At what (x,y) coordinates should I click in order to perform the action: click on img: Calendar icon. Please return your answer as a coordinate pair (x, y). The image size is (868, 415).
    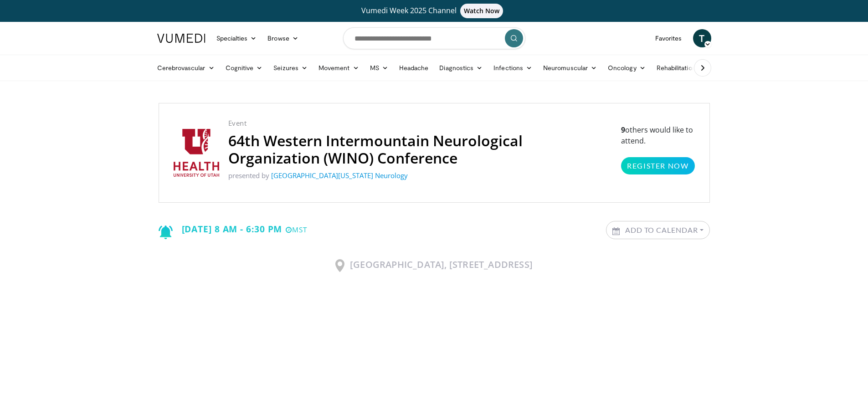
    Looking at the image, I should click on (616, 231).